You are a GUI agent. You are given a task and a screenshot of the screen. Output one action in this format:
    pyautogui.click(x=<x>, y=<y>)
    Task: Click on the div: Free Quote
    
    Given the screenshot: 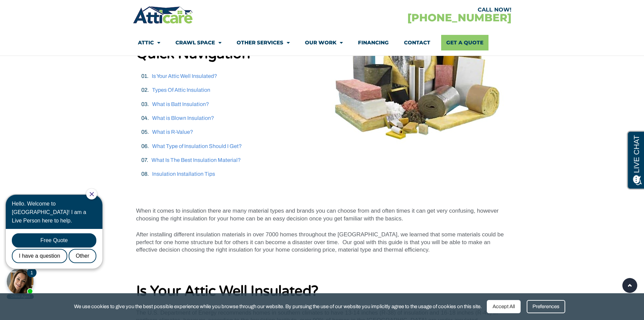 What is the action you would take?
    pyautogui.click(x=51, y=53)
    